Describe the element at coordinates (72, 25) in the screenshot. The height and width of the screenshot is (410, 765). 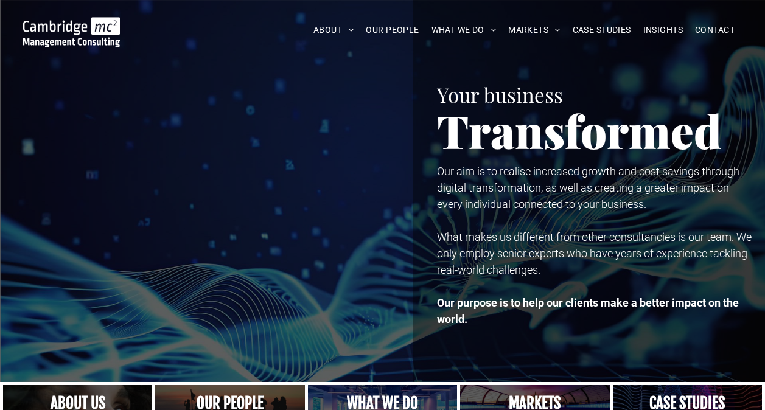
I see `a: Your Business Transformed | Cambridge Management Consulting` at that location.